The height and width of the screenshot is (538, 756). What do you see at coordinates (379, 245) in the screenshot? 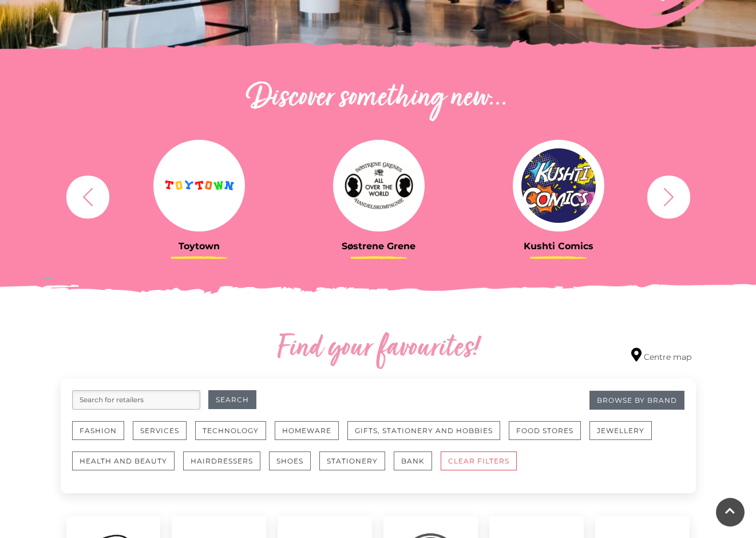
I see `h3: Søstrene Grene` at bounding box center [379, 245].